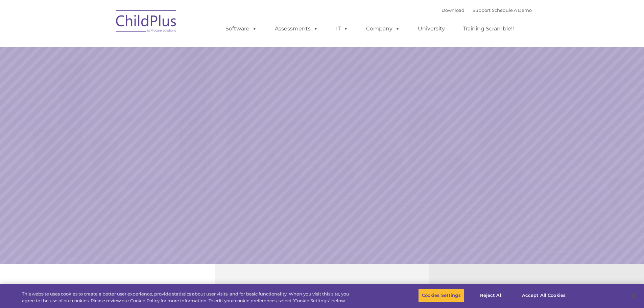 This screenshot has height=308, width=644. Describe the element at coordinates (491, 206) in the screenshot. I see `a: Learn More` at that location.